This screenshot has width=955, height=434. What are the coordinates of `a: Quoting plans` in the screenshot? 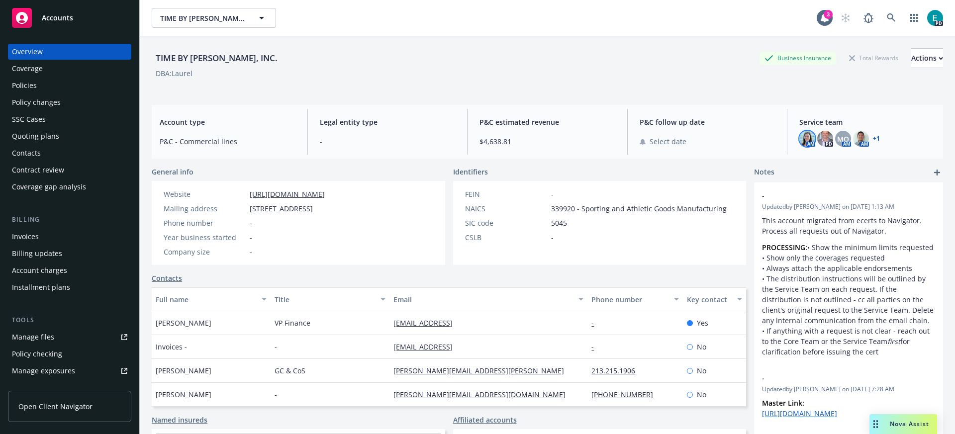 It's located at (70, 136).